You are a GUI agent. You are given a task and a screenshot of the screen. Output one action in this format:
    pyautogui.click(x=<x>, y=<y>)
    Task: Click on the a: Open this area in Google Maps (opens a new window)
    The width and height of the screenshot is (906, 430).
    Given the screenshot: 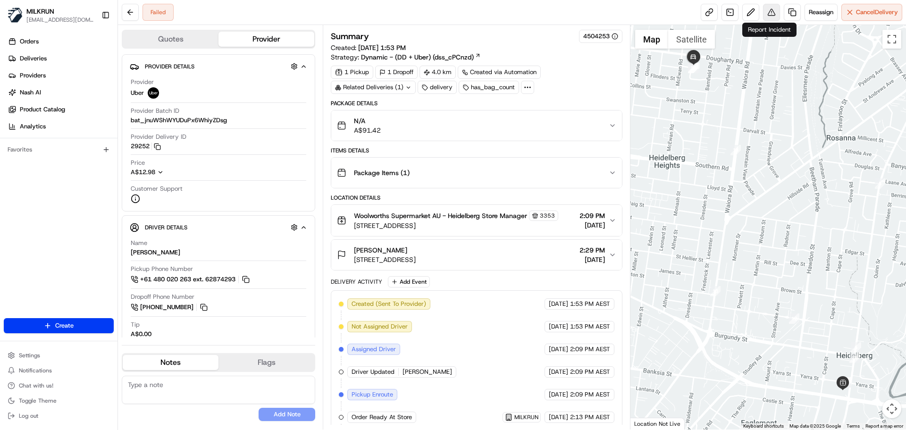 What is the action you would take?
    pyautogui.click(x=648, y=423)
    